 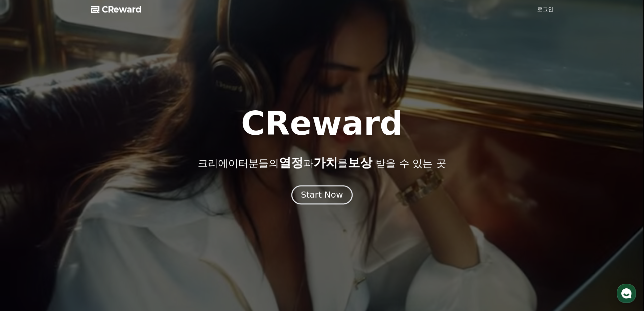 I want to click on span: 설정, so click(x=109, y=228).